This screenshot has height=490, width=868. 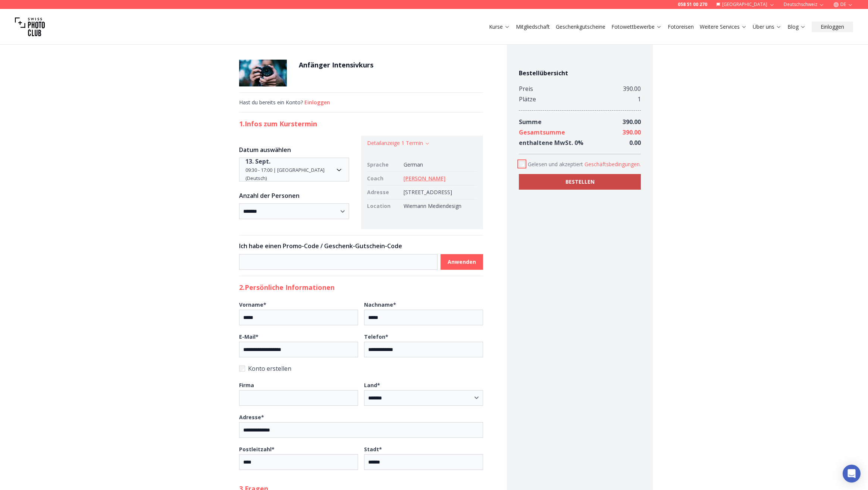 I want to click on button: Blog, so click(x=796, y=27).